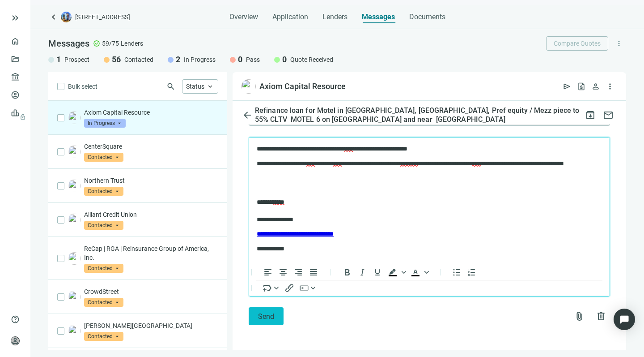  I want to click on span: Pass, so click(253, 59).